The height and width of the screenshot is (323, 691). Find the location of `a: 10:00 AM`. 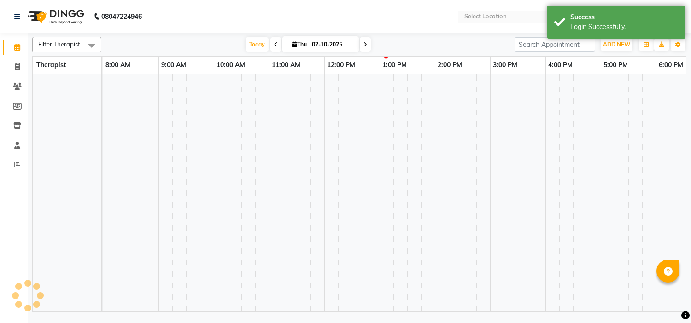

a: 10:00 AM is located at coordinates (231, 65).